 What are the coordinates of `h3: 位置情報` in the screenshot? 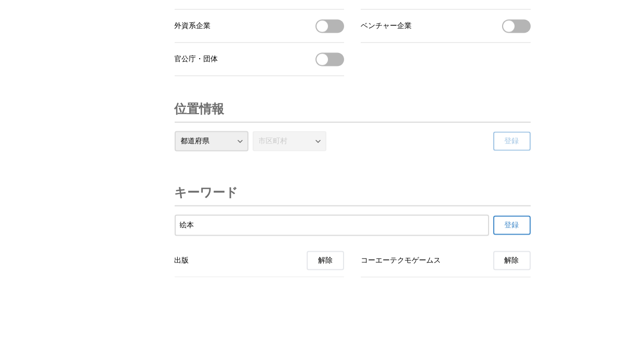 It's located at (199, 109).